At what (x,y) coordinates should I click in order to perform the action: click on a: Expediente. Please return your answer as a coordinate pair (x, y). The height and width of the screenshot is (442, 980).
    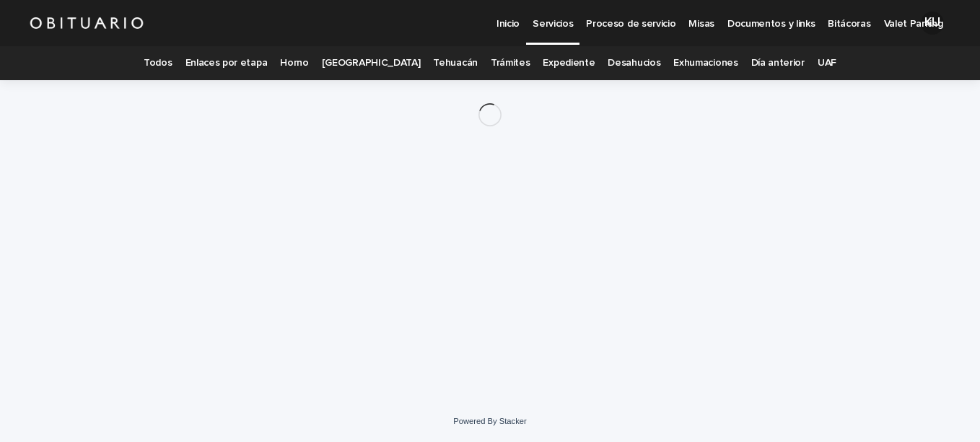
    Looking at the image, I should click on (569, 63).